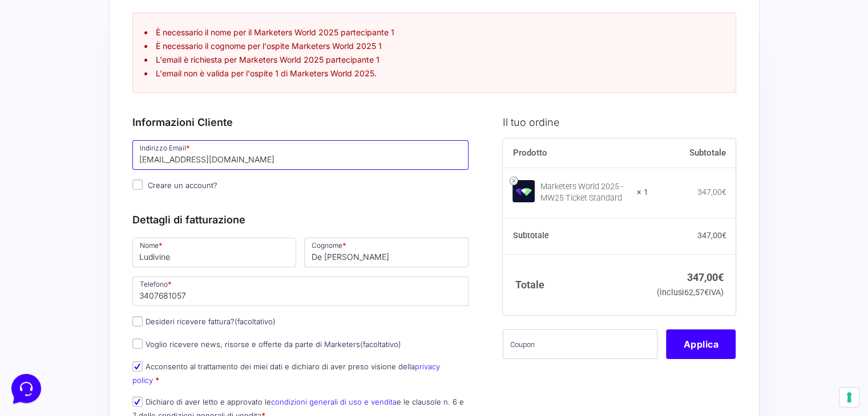  I want to click on button: Messaggi, so click(114, 324).